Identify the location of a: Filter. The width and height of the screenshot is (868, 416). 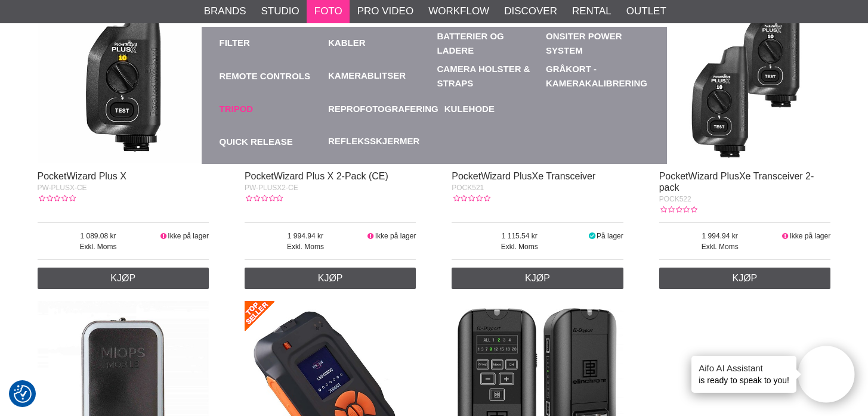
(234, 42).